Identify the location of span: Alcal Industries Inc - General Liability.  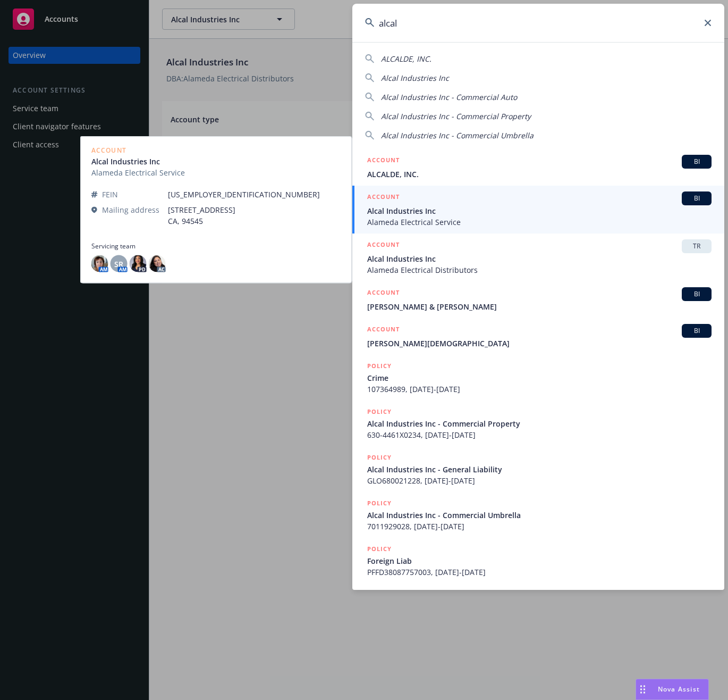
(540, 469).